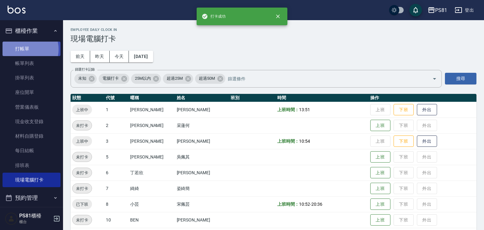  Describe the element at coordinates (32, 107) in the screenshot. I see `a: 營業儀表板` at that location.